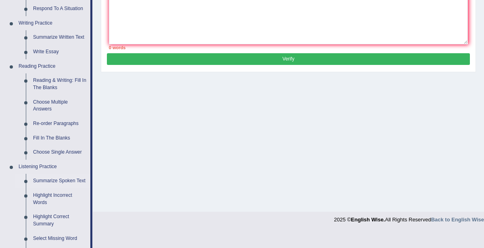 The image size is (484, 248). What do you see at coordinates (60, 84) in the screenshot?
I see `a: Reading & Writing: Fill In The Blanks` at bounding box center [60, 84].